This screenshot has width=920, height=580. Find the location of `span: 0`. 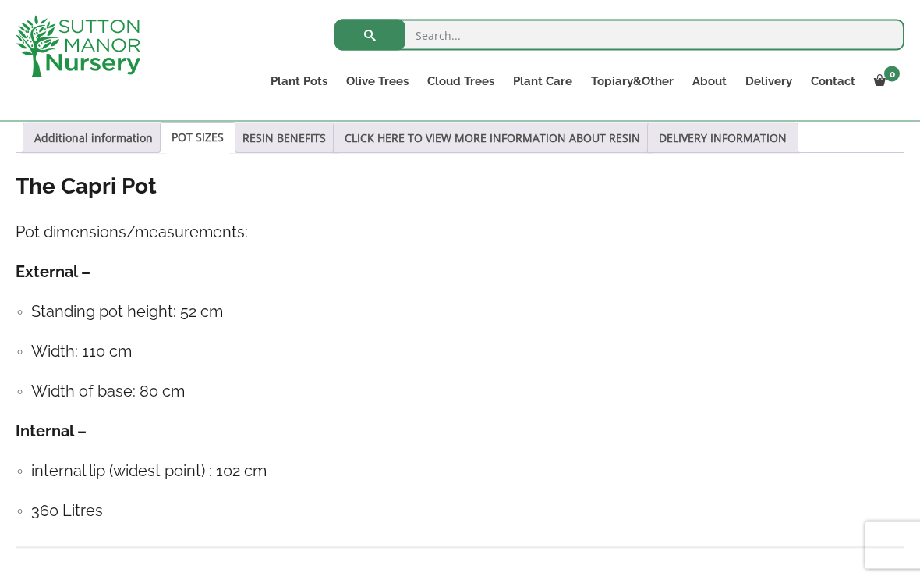

span: 0 is located at coordinates (892, 74).